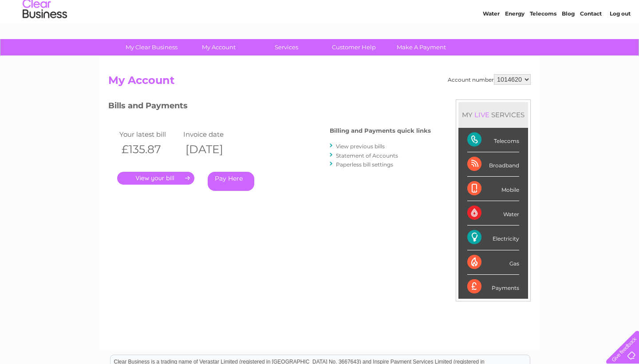  What do you see at coordinates (286, 47) in the screenshot?
I see `a: Services` at bounding box center [286, 47].